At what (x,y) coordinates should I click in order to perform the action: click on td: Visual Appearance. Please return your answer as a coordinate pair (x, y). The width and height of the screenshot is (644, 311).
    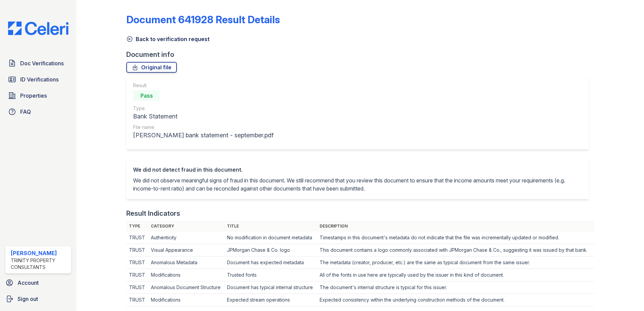
    Looking at the image, I should click on (186, 250).